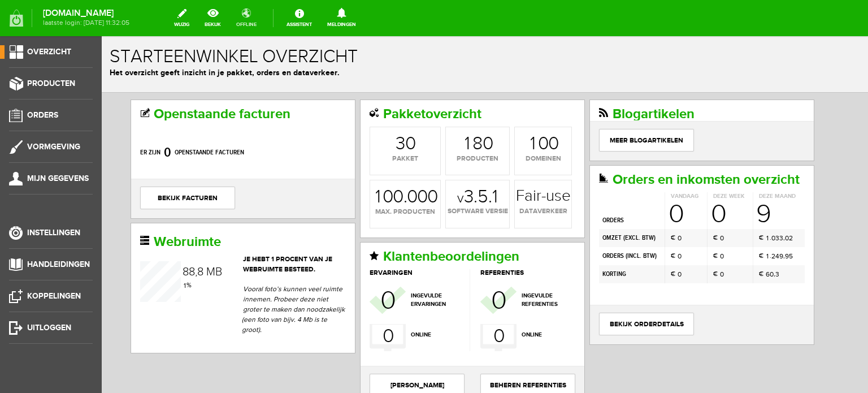  What do you see at coordinates (86, 162) in the screenshot?
I see `a: bekijk facturen` at bounding box center [86, 162].